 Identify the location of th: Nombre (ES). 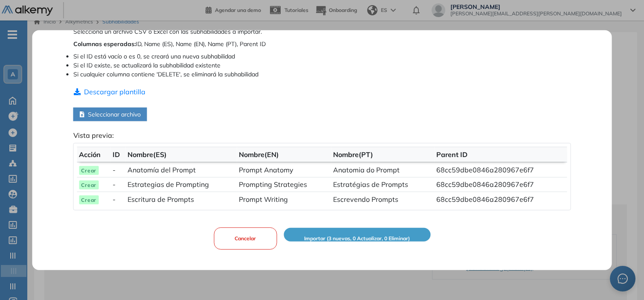
(181, 154).